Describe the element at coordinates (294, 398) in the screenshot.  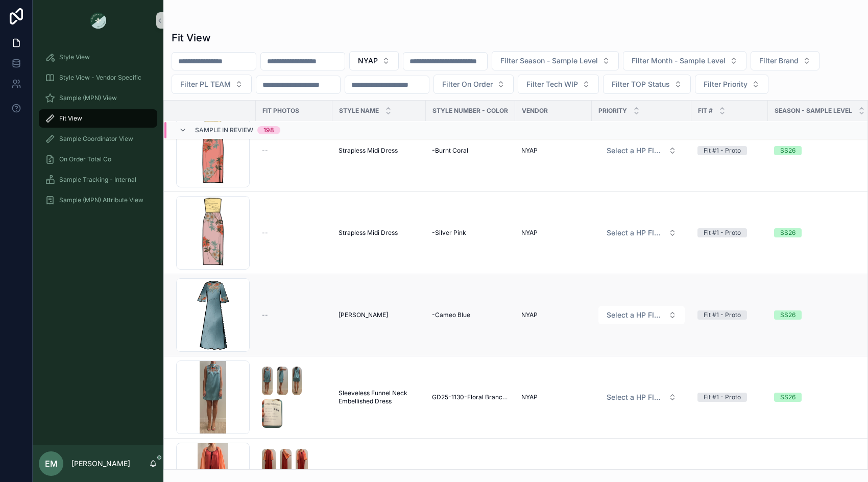
I see `a: Screenshot-2025-09-29-at-11.46.39-AM.pngScreenshot-2025-09-29-at-11.46.43-AM.pngScreenshot-2025-0...` at that location.